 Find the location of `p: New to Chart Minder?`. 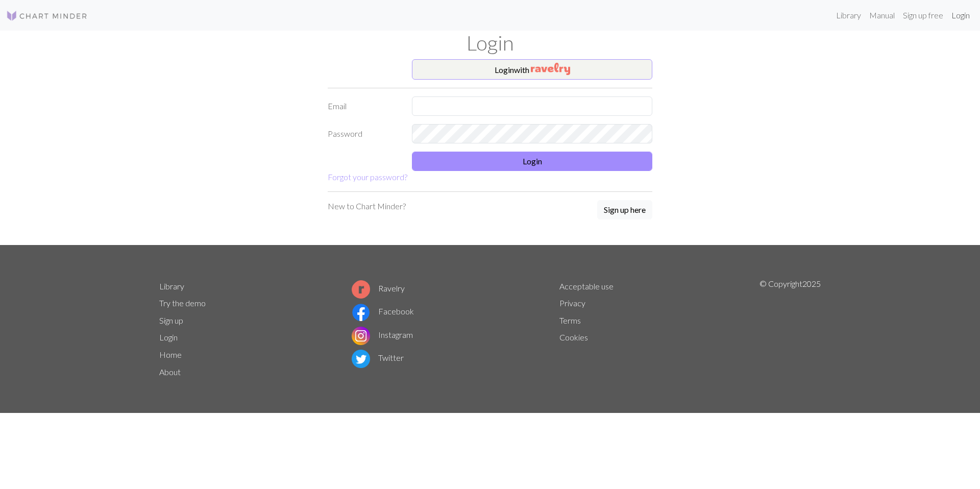

p: New to Chart Minder? is located at coordinates (367, 206).